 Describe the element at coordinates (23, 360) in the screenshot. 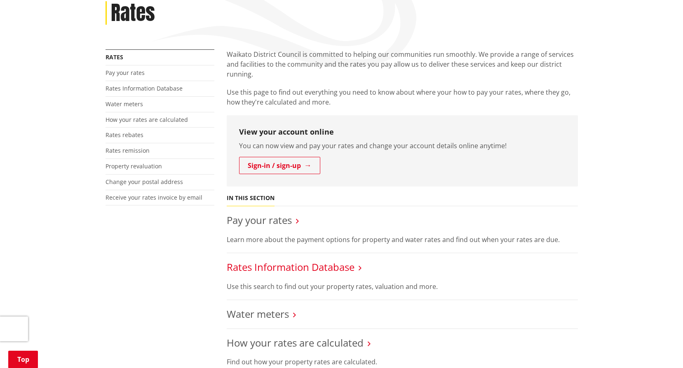

I see `a: Top` at that location.